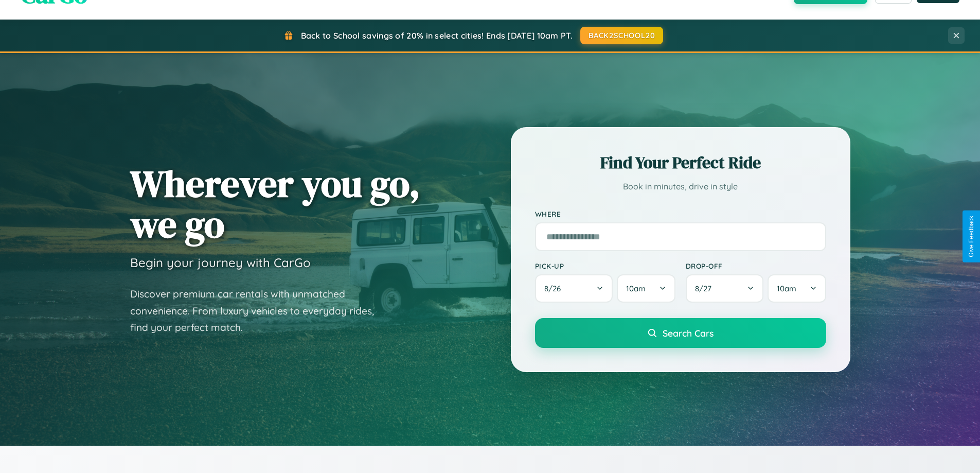 The image size is (980, 473). Describe the element at coordinates (622, 36) in the screenshot. I see `button: BACK2SCHOOL20` at that location.